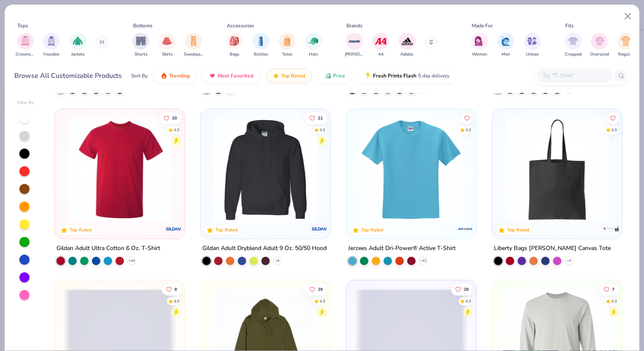 Image resolution: width=644 pixels, height=351 pixels. I want to click on img: Skirts Image, so click(167, 41).